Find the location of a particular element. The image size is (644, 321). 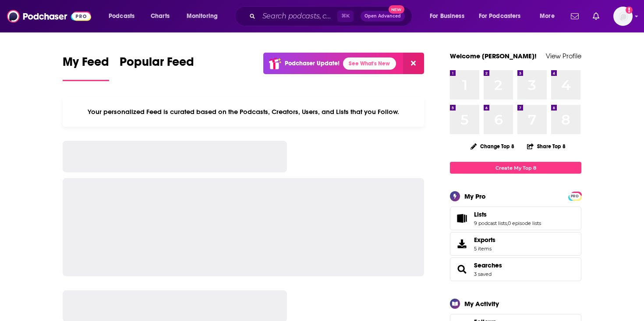

p: Podchaser Update! is located at coordinates (312, 63).